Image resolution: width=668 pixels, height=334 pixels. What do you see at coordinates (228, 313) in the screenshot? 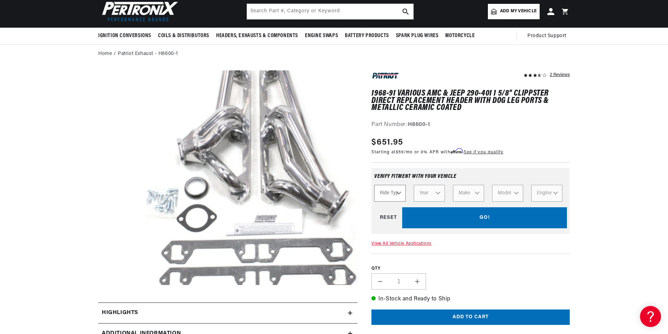
I see `summary: Highlights` at bounding box center [228, 313].